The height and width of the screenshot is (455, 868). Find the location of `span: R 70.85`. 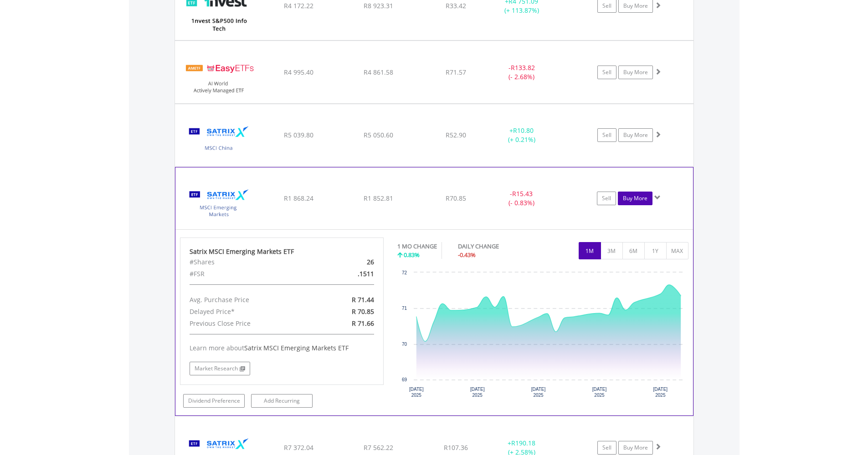

span: R 70.85 is located at coordinates (363, 312).